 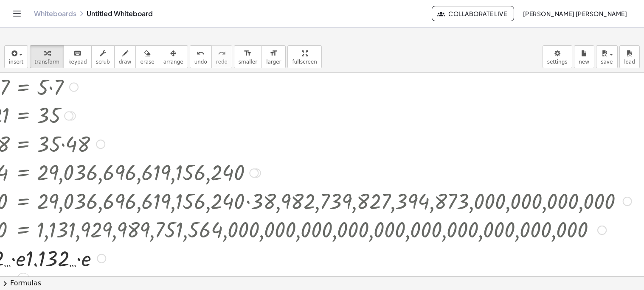 I want to click on button: Collaborate Live, so click(x=473, y=14).